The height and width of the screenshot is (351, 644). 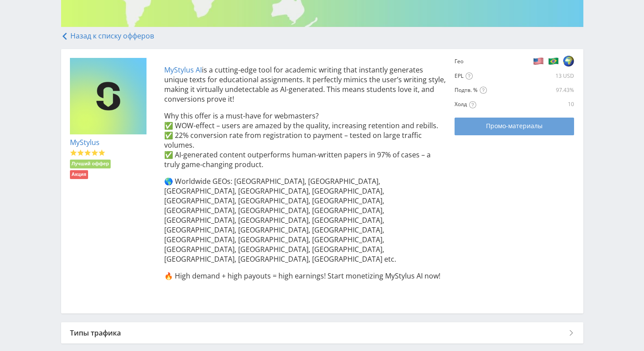 What do you see at coordinates (514, 127) in the screenshot?
I see `a: Промо-материалы` at bounding box center [514, 127].